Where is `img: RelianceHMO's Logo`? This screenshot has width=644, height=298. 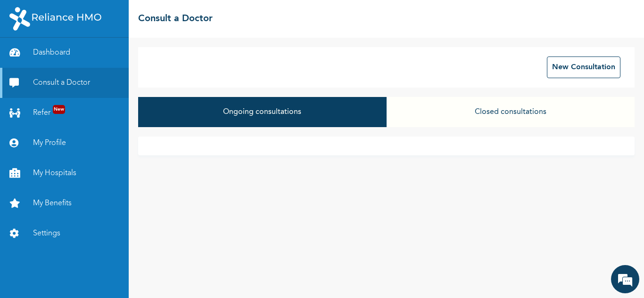 img: RelianceHMO's Logo is located at coordinates (55, 19).